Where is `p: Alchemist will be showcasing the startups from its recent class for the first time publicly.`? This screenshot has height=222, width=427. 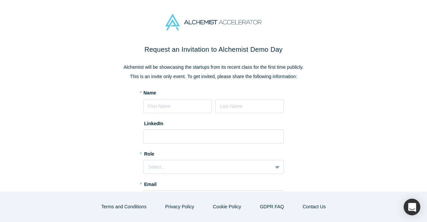
p: Alchemist will be showcasing the startups from its recent class for the first time publicly. is located at coordinates (214, 67).